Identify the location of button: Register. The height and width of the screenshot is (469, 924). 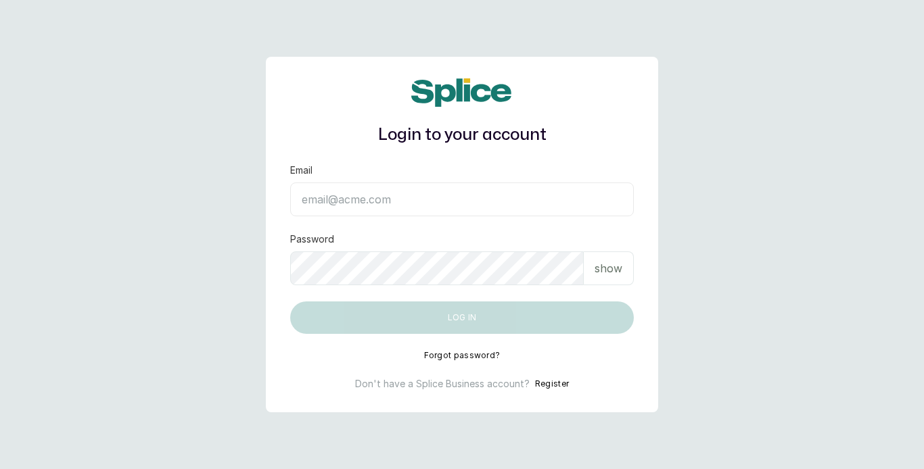
(552, 384).